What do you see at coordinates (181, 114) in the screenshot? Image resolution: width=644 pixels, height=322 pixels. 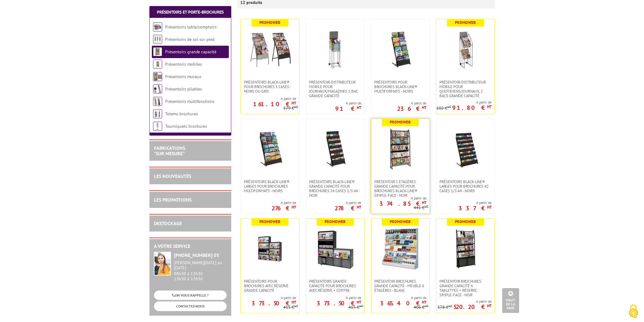 I see `a: Totems brochures` at bounding box center [181, 114].